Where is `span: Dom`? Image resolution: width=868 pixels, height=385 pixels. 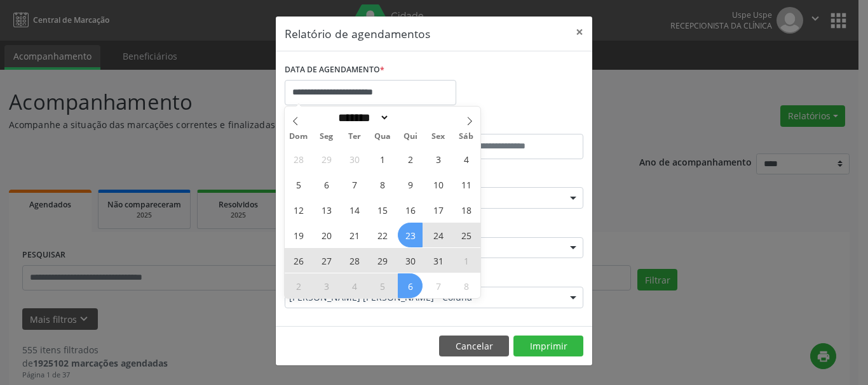 span: Dom is located at coordinates (298, 136).